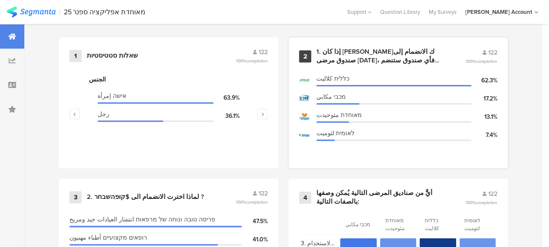  What do you see at coordinates (255, 240) in the screenshot?
I see `div: 41.0%` at bounding box center [255, 240].